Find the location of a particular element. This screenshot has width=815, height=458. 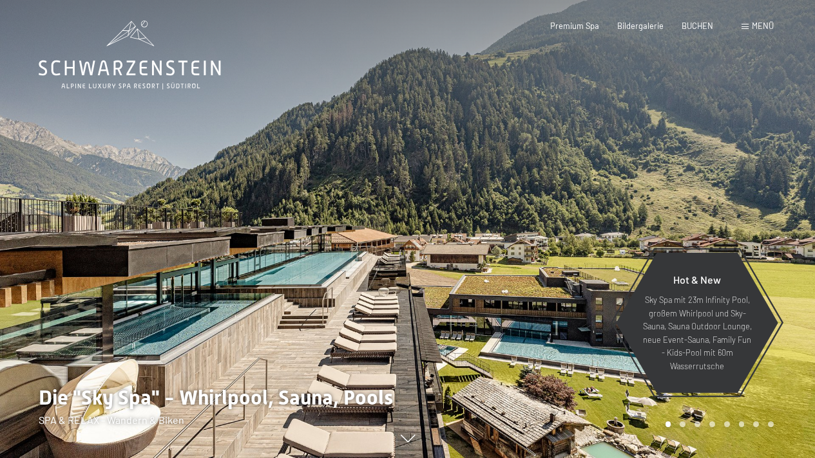

span: Bildergalerie is located at coordinates (640, 26).